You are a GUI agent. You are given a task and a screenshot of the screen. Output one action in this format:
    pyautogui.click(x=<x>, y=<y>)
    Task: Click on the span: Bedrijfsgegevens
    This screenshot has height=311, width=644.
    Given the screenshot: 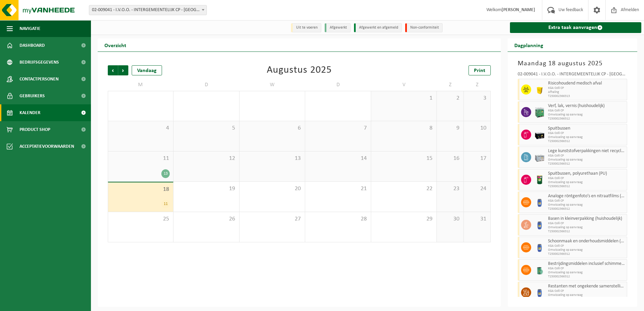 What is the action you would take?
    pyautogui.click(x=39, y=62)
    